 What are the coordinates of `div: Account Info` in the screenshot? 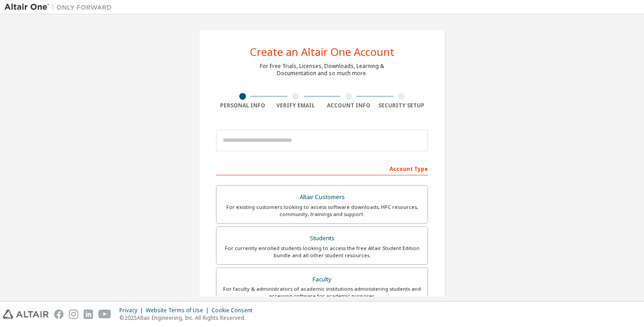 It's located at (349, 105).